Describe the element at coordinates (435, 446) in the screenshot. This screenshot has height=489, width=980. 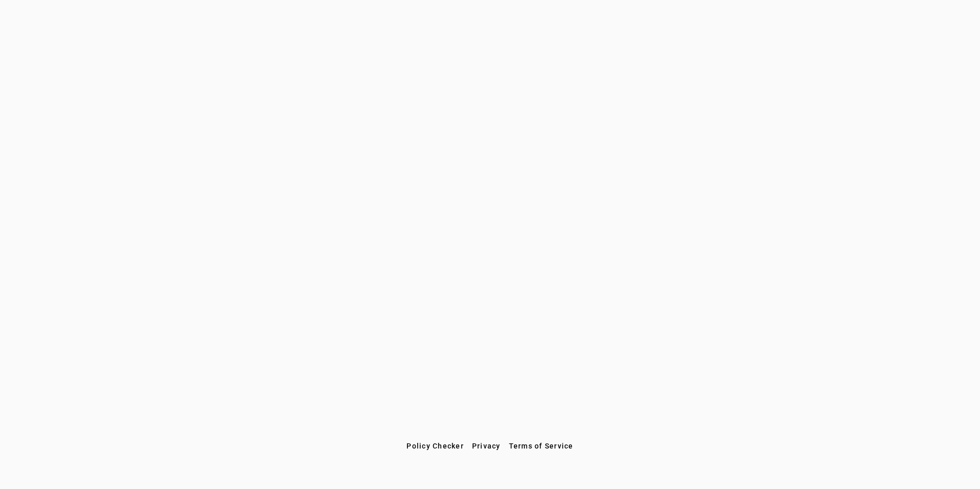
I see `button: Policy Checker` at that location.